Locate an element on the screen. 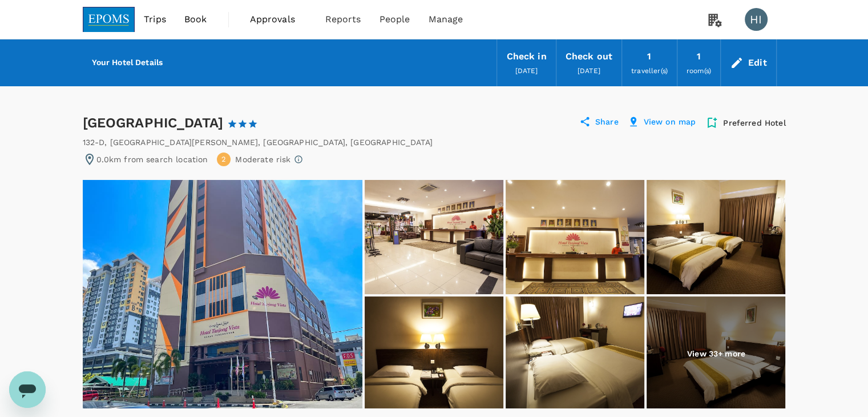 This screenshot has height=417, width=868. p: 0.0km from search location is located at coordinates (152, 159).